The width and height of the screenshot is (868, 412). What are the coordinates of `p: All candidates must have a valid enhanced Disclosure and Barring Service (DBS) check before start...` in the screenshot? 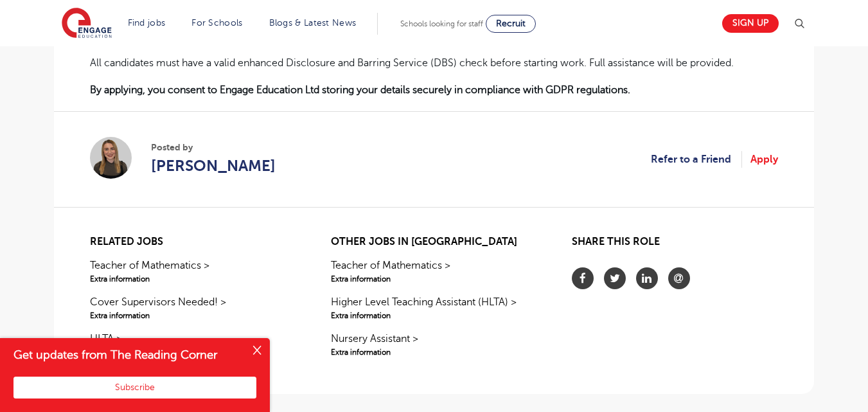 It's located at (434, 63).